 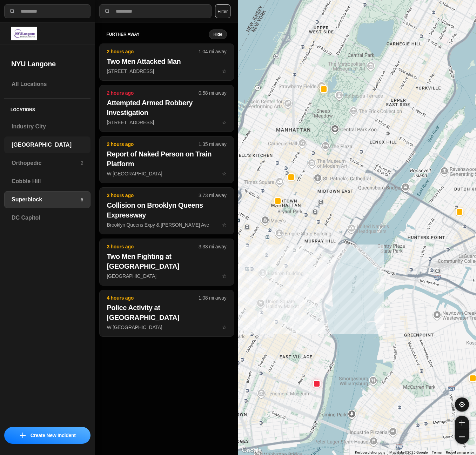 I want to click on h2: Two Men Attacked Man, so click(x=166, y=61).